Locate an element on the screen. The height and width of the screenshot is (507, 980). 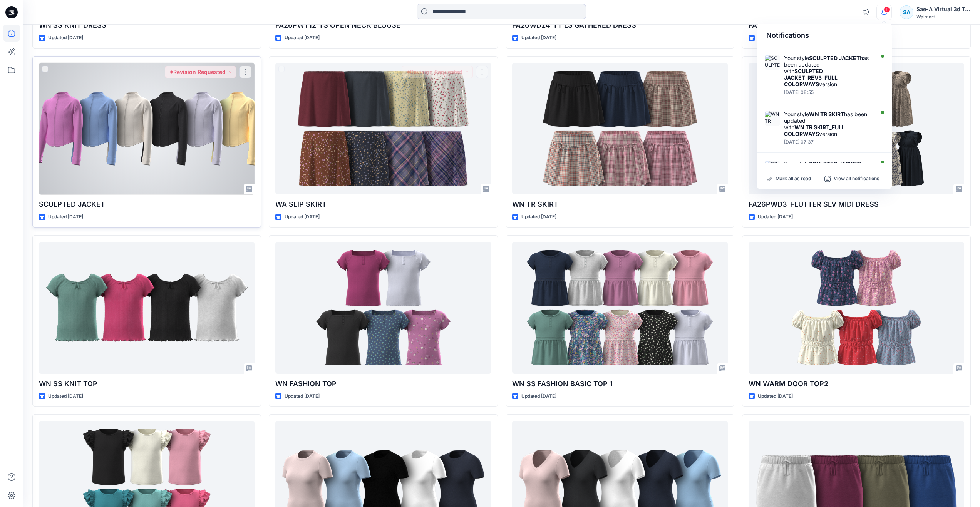
p: WN WARM DOOR TOP2 is located at coordinates (856, 384).